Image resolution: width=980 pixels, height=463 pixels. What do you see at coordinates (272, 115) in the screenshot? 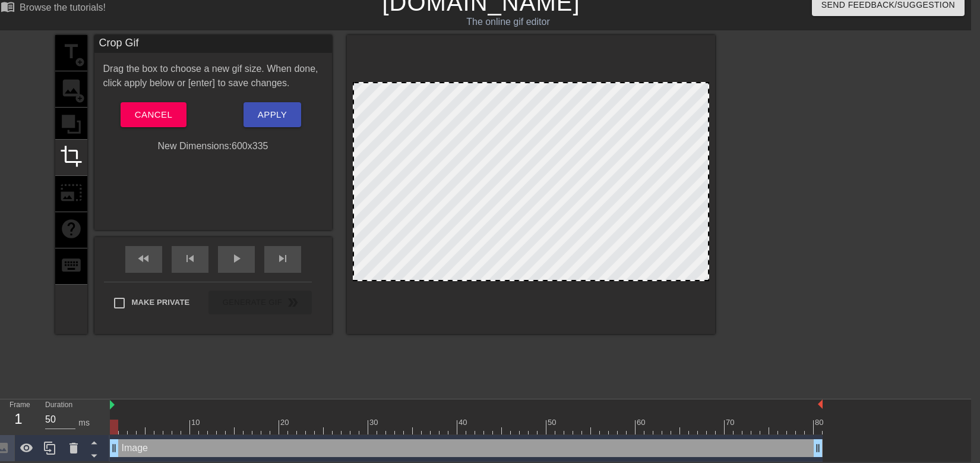
I see `span: Apply` at bounding box center [272, 115].